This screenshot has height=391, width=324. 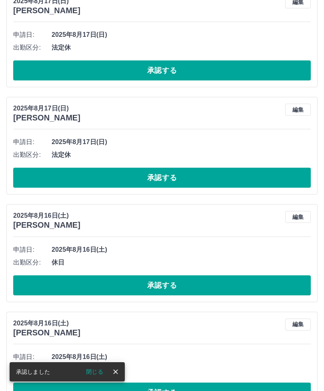 I want to click on button: 閉じる, so click(x=94, y=372).